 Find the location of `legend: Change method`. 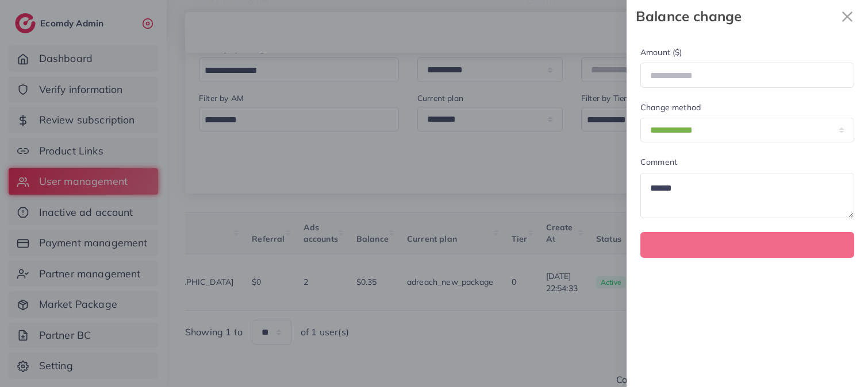

legend: Change method is located at coordinates (747, 109).